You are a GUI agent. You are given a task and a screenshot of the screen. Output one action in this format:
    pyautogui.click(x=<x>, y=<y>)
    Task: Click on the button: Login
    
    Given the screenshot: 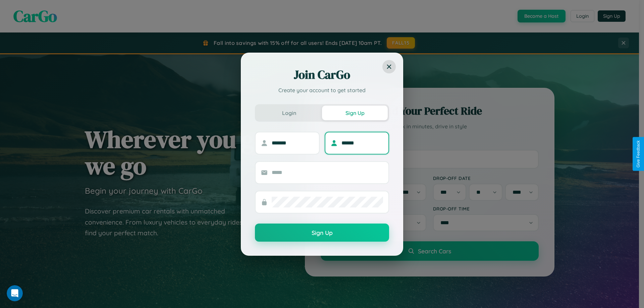 What is the action you would take?
    pyautogui.click(x=289, y=113)
    